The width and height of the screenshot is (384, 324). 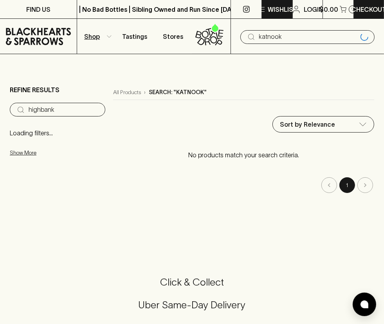 What do you see at coordinates (38, 9) in the screenshot?
I see `p: FIND US` at bounding box center [38, 9].